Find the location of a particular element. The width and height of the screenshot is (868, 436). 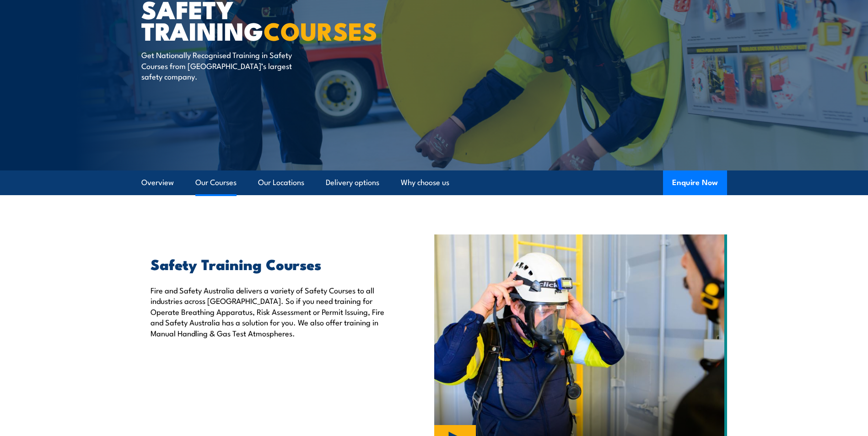

a: Overview is located at coordinates (158, 182).